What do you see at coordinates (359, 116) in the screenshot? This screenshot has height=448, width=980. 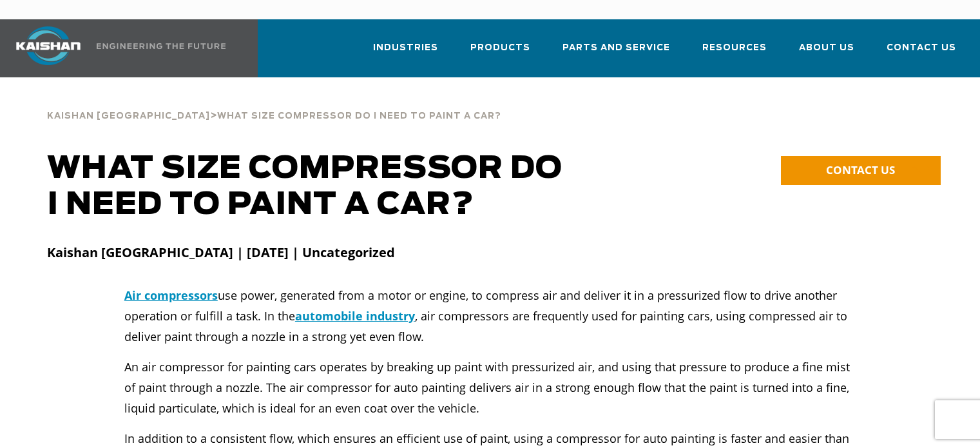 I see `span: What Size Compressor Do I Need To Paint A Car?` at bounding box center [359, 116].